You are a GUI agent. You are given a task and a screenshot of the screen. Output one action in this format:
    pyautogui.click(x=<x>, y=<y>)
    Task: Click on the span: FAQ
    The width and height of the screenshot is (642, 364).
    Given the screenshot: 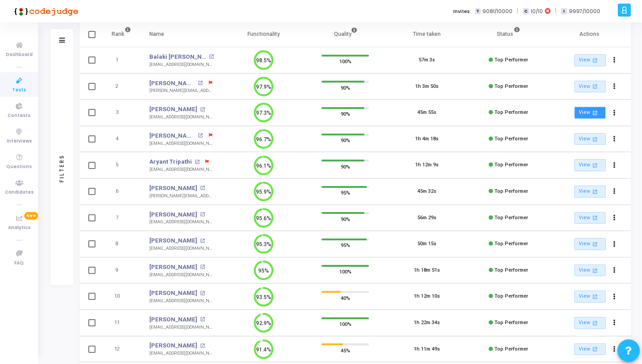 What is the action you would take?
    pyautogui.click(x=19, y=263)
    